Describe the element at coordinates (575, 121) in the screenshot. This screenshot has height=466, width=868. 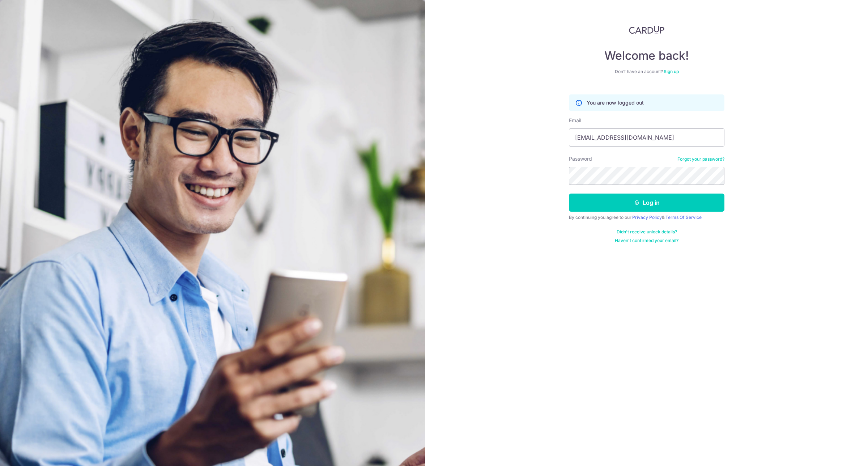
I see `label: Email` at that location.